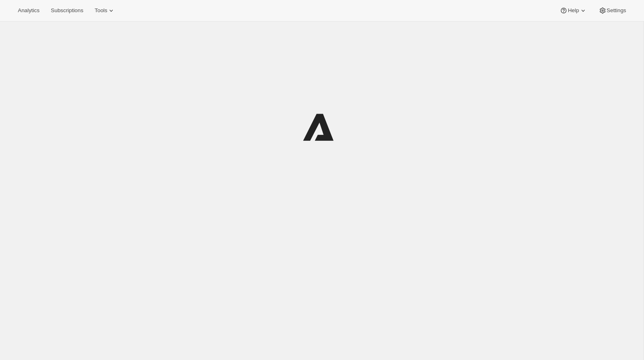  Describe the element at coordinates (67, 11) in the screenshot. I see `span: Subscriptions` at that location.